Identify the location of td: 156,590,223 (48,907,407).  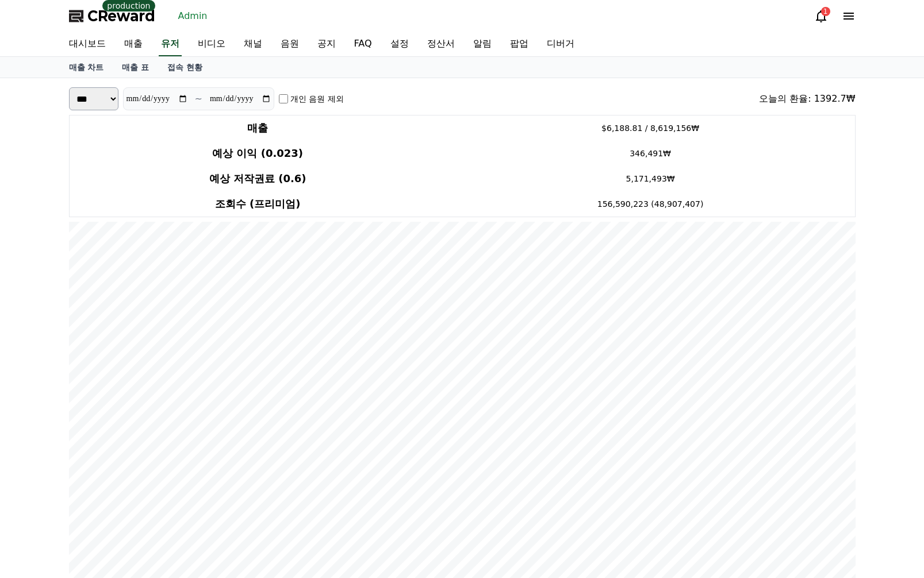
(650, 204).